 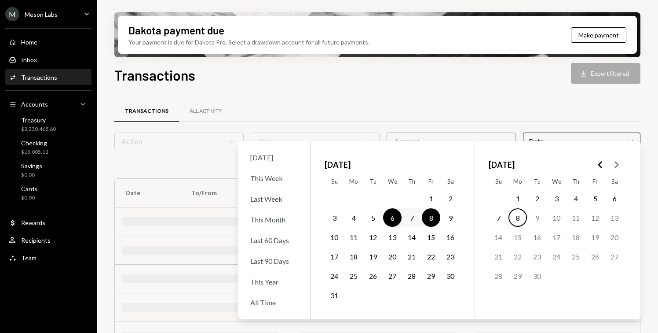 I want to click on div: This Year, so click(x=274, y=281).